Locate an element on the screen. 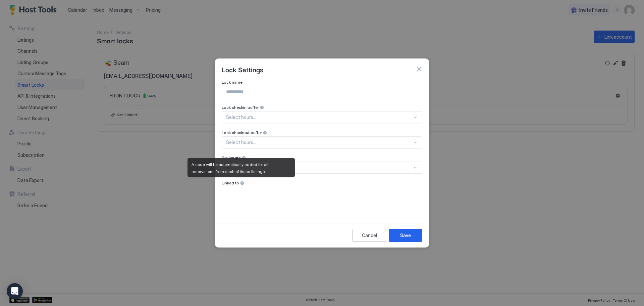 This screenshot has width=644, height=306. span: Lock Settings is located at coordinates (243, 69).